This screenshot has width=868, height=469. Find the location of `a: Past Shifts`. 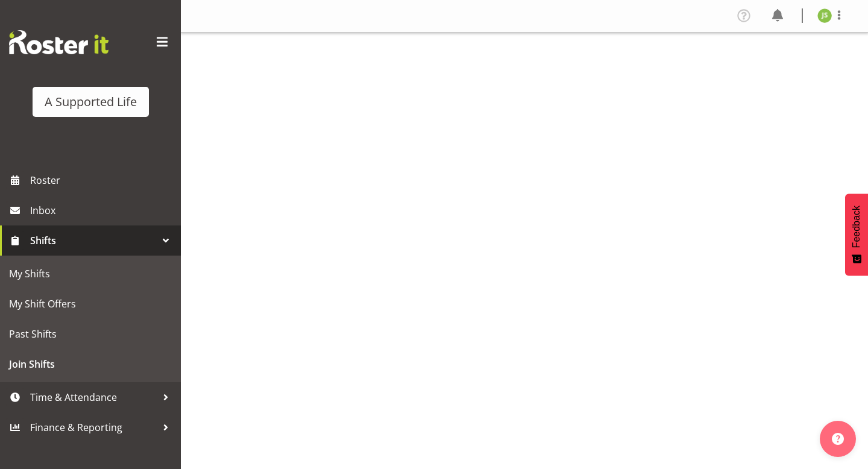

a: Past Shifts is located at coordinates (91, 334).